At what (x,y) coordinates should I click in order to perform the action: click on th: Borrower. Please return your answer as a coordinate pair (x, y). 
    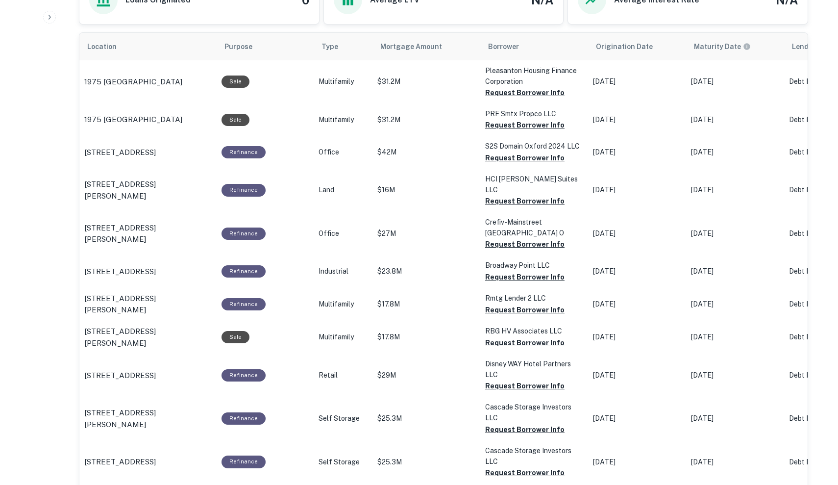
    Looking at the image, I should click on (534, 47).